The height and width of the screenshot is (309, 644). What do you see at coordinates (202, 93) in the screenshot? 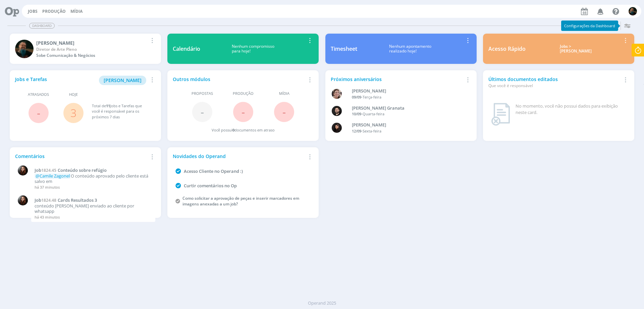
I see `span: Propostas` at bounding box center [202, 93].